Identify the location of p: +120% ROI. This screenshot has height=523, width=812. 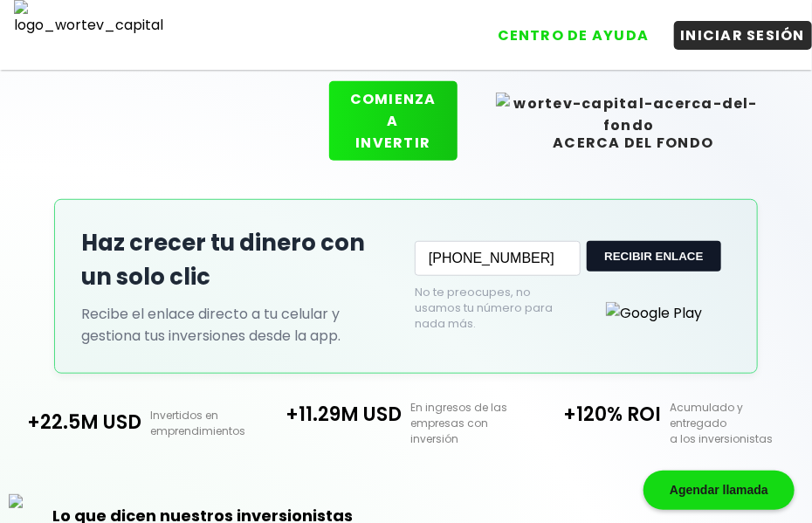
(599, 413).